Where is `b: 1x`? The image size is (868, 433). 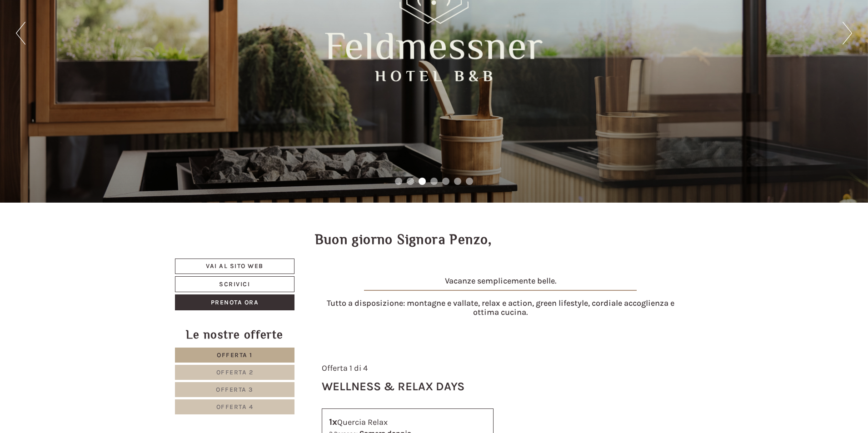 b: 1x is located at coordinates (333, 421).